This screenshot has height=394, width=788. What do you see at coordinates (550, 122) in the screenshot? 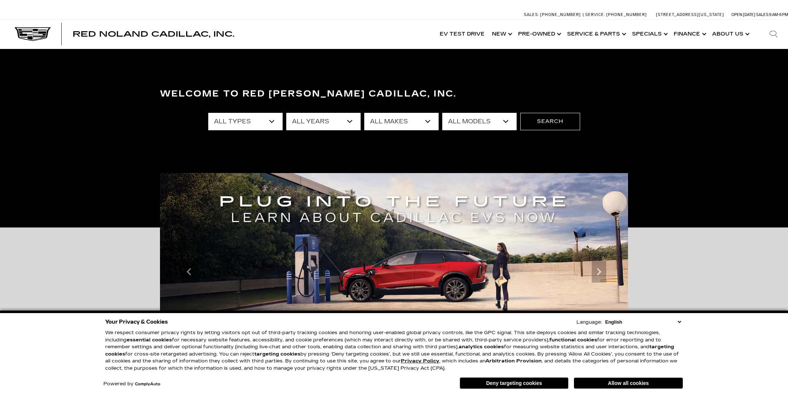
I see `button: Search` at bounding box center [550, 122].